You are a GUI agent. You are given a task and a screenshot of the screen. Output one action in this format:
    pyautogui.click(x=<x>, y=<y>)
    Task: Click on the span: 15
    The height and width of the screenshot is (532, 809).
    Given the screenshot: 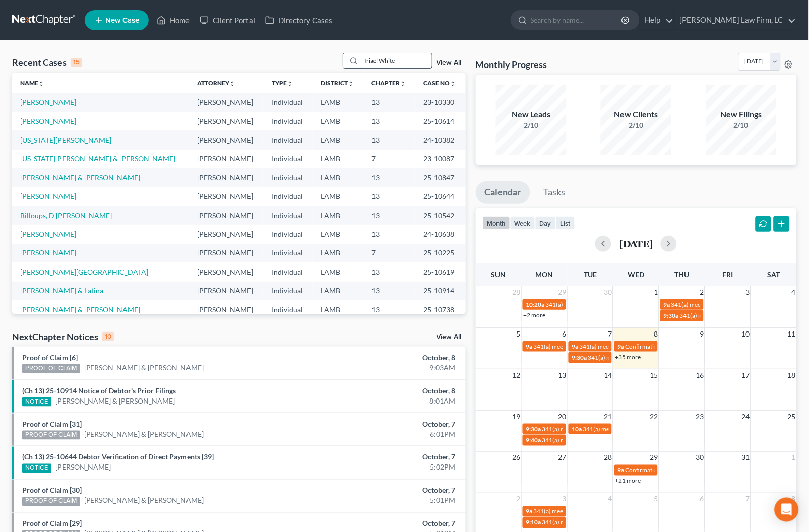 What is the action you would take?
    pyautogui.click(x=654, y=376)
    